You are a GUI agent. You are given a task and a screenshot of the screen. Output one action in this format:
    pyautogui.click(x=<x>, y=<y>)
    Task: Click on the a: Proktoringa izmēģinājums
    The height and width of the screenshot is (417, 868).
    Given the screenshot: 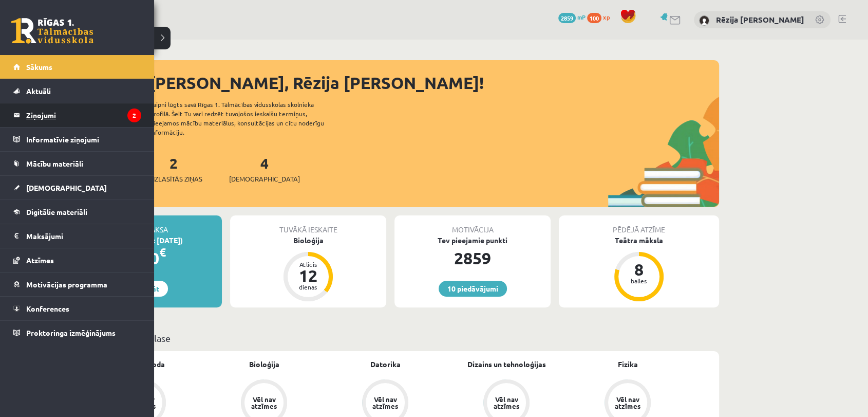 What is the action you would take?
    pyautogui.click(x=77, y=333)
    